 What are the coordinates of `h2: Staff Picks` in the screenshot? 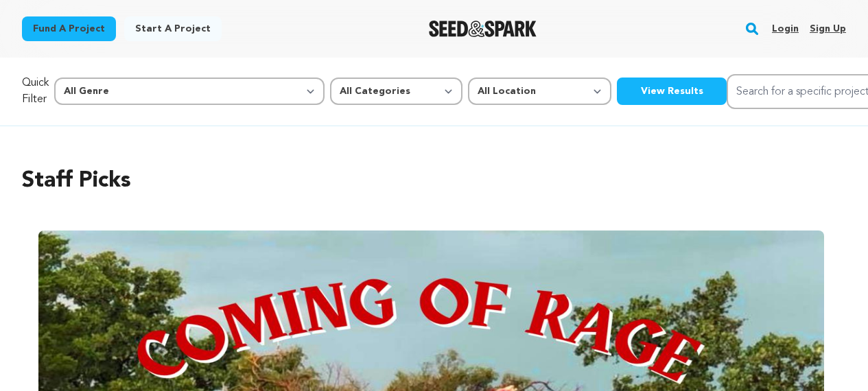 It's located at (433, 181).